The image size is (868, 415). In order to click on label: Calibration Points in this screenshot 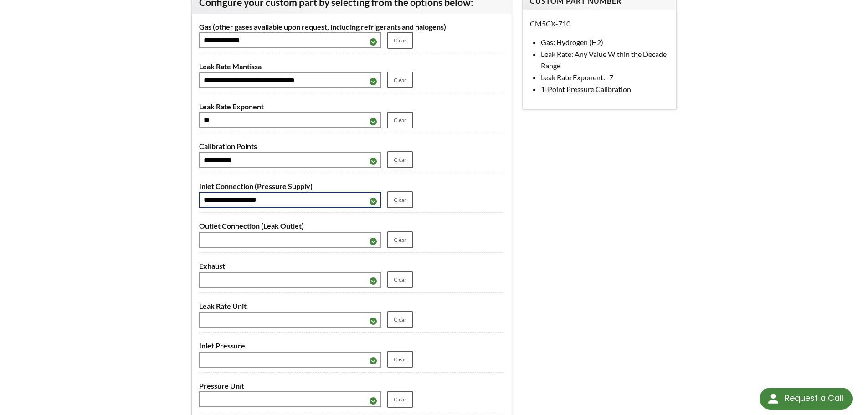, I will do `click(351, 146)`.